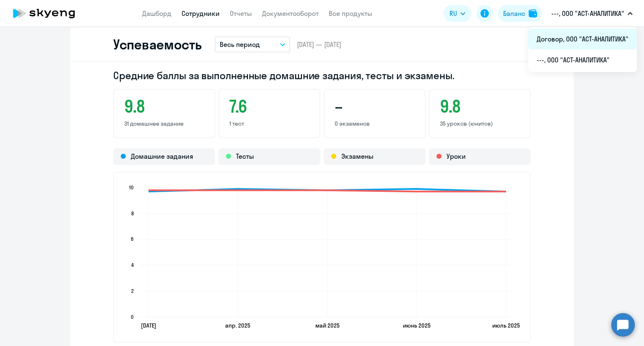  Describe the element at coordinates (241, 13) in the screenshot. I see `a: Отчеты` at that location.